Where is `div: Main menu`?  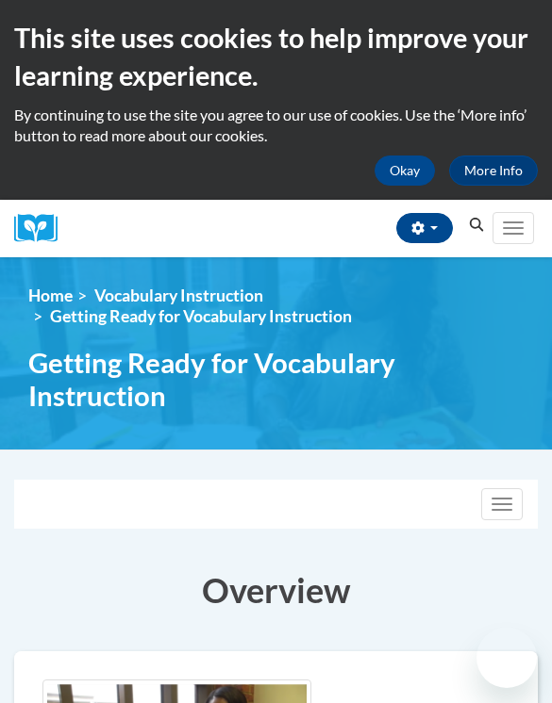
div: Main menu is located at coordinates (514, 228).